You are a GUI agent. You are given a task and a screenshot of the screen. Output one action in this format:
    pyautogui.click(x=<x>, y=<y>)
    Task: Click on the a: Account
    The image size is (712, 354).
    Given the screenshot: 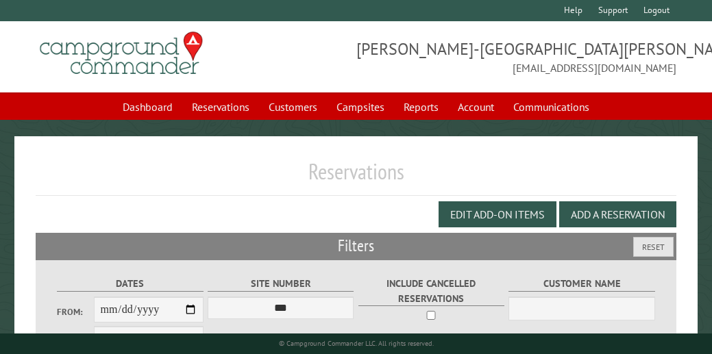 What is the action you would take?
    pyautogui.click(x=476, y=107)
    